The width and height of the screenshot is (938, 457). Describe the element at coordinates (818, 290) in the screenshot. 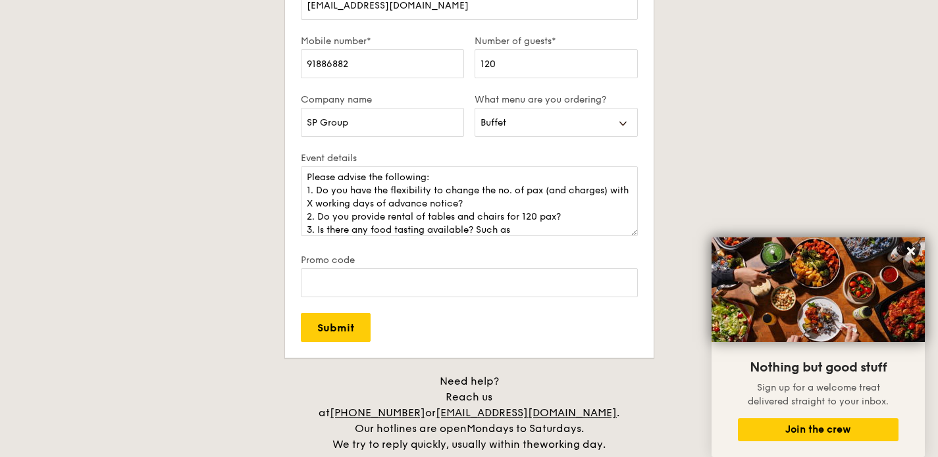

I see `img: DSC07876-Edit02-Large.jpeg` at that location.